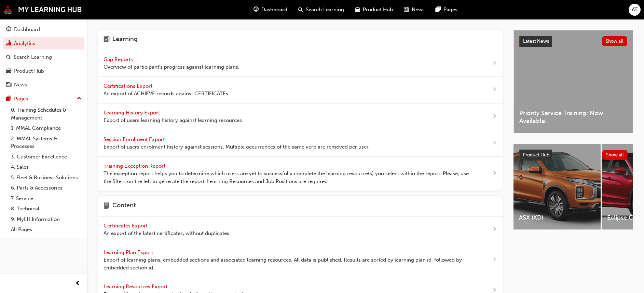 The height and width of the screenshot is (293, 644). What do you see at coordinates (46, 114) in the screenshot?
I see `a: 0. Training Schedules & Management` at bounding box center [46, 114].